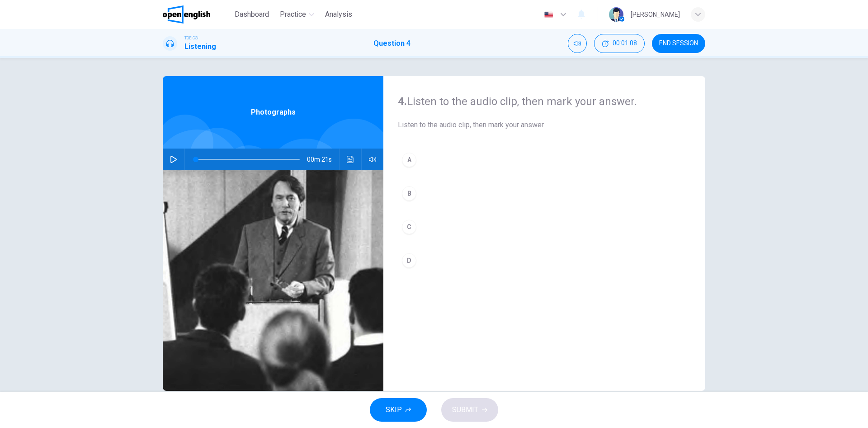  Describe the element at coordinates (350, 159) in the screenshot. I see `button: Click to see the audio transcription` at that location.